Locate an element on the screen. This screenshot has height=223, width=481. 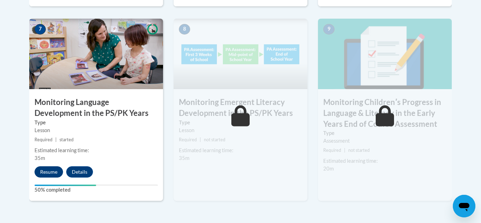
span: 20m is located at coordinates (328, 168).